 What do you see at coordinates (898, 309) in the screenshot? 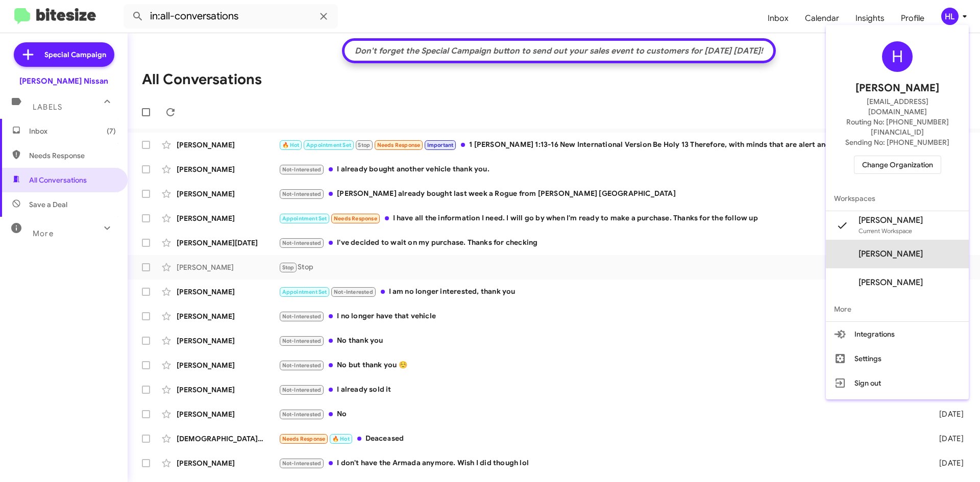
I see `span: More` at bounding box center [898, 309].